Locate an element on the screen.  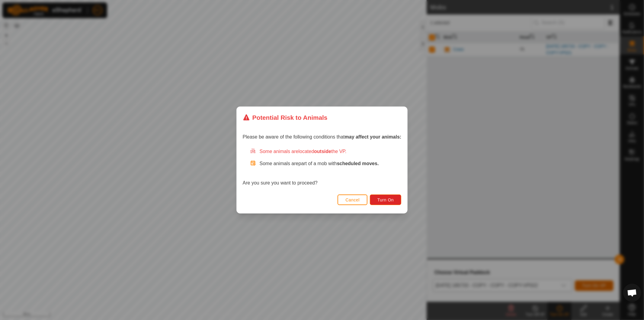
div: Potential Risk to Animals is located at coordinates (285, 117).